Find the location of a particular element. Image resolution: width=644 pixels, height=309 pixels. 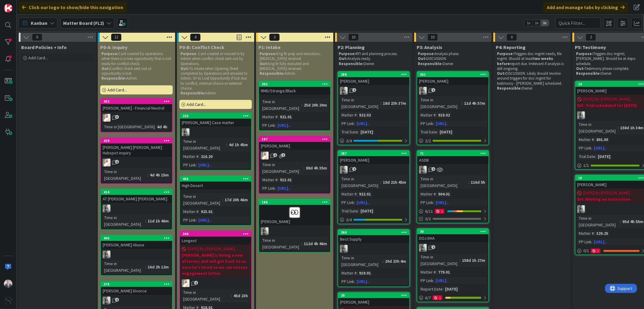

div: 360Best Supply is located at coordinates (374, 236).